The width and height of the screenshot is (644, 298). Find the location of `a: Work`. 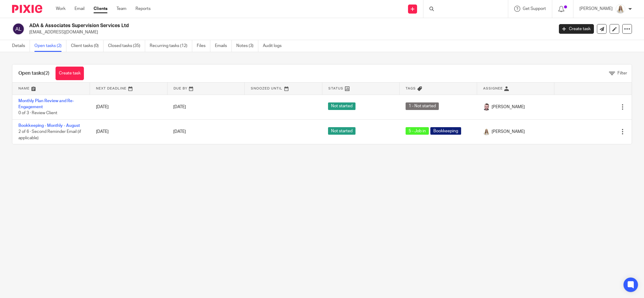

a: Work is located at coordinates (61, 9).